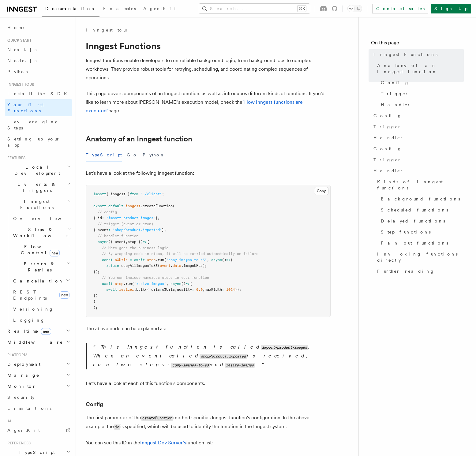  Describe the element at coordinates (208, 173) in the screenshot. I see `p: Let's have a look at the following Inngest function:` at that location.